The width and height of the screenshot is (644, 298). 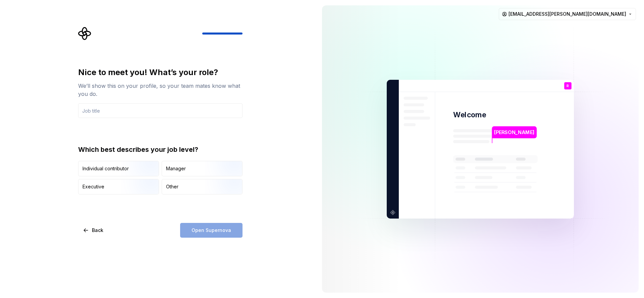 What do you see at coordinates (568, 85) in the screenshot?
I see `p: R` at bounding box center [568, 85].